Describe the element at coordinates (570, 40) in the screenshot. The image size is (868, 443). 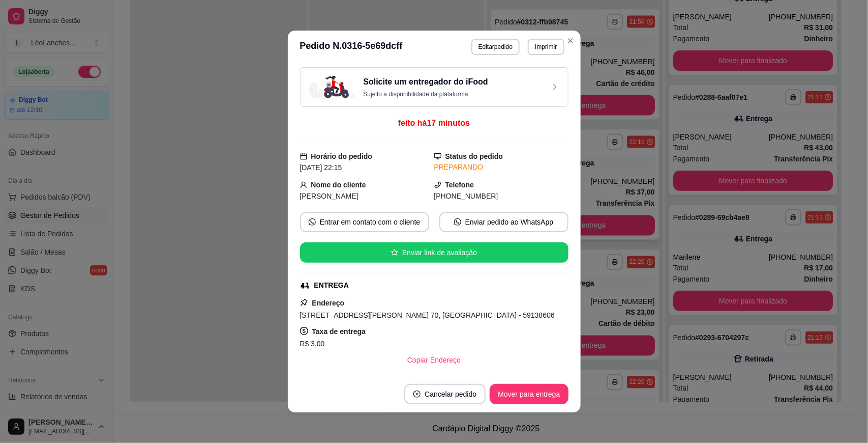
I see `button: Close` at that location.